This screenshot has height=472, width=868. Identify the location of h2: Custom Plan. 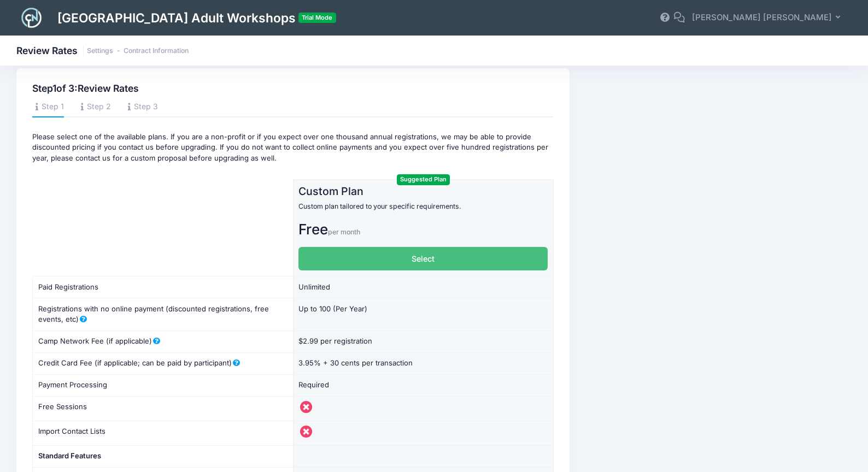
(423, 191).